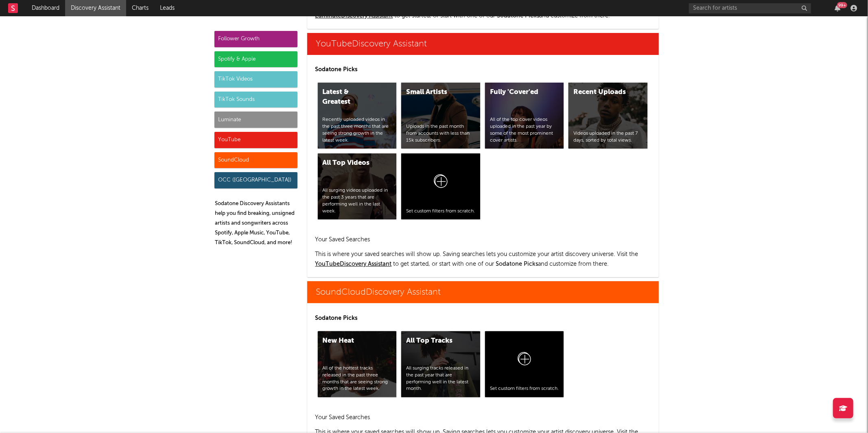 This screenshot has width=868, height=433. What do you see at coordinates (256, 160) in the screenshot?
I see `div: SoundCloud` at bounding box center [256, 160].